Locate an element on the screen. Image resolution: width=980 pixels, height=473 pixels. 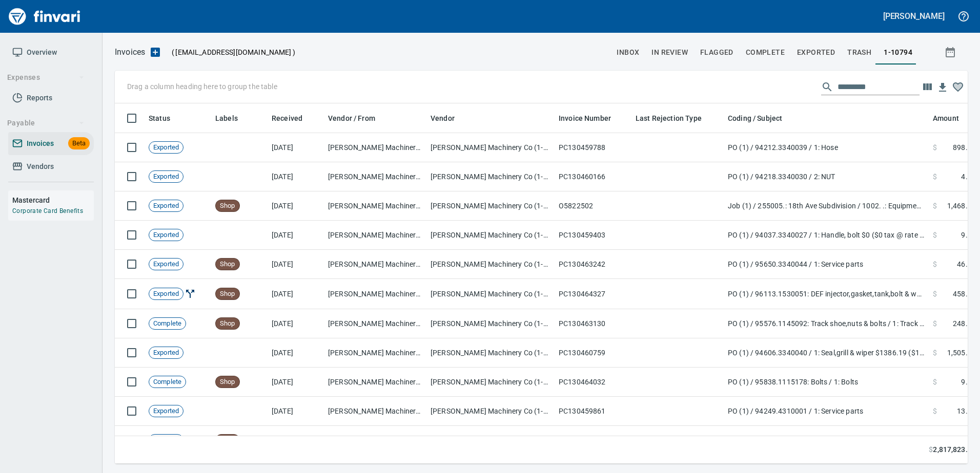
span: Vendor is located at coordinates (443, 119).